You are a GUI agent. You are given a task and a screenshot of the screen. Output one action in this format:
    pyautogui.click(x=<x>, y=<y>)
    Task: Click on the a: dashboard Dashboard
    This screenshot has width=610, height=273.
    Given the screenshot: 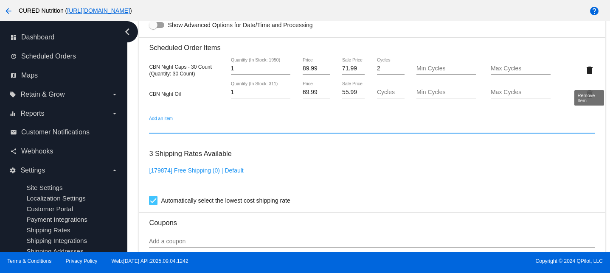 What is the action you would take?
    pyautogui.click(x=64, y=37)
    